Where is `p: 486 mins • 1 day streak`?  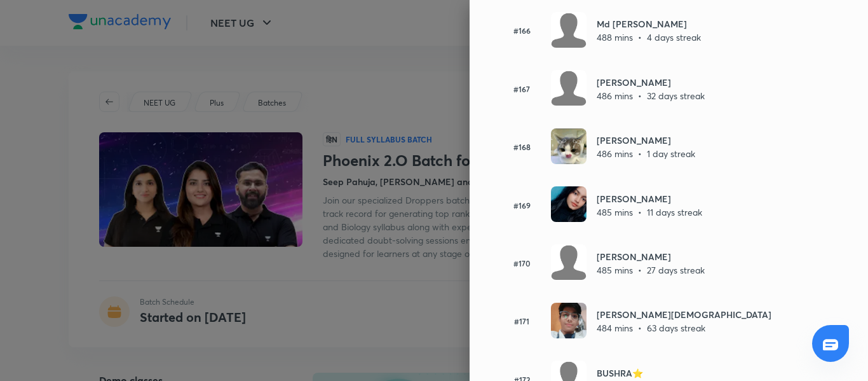 p: 486 mins • 1 day streak is located at coordinates (646, 153).